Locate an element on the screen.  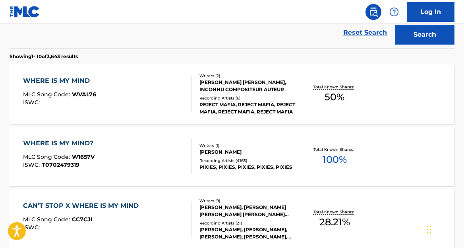
div: REJECT MAFIA, REJECT MAFIA, REJECT MAFIA, REJECT MAFIA, REJECT MAFIA is located at coordinates (248, 108).